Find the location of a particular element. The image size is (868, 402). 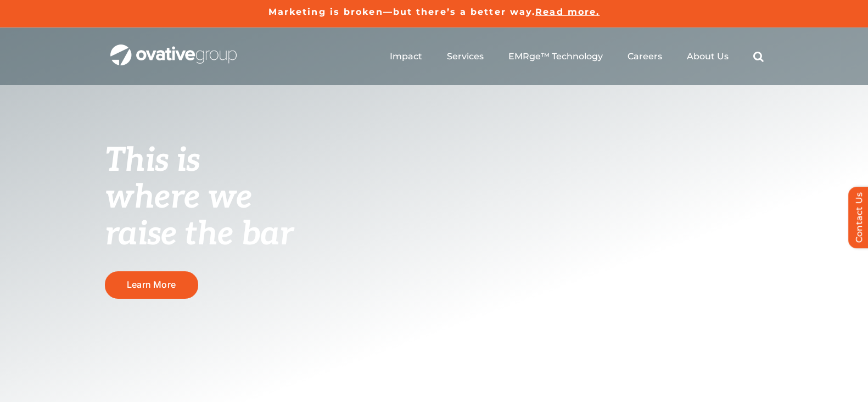

span: Careers is located at coordinates (645, 56).